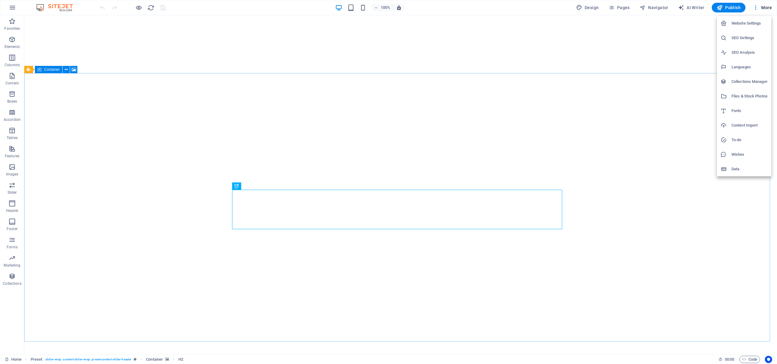  What do you see at coordinates (749, 23) in the screenshot?
I see `h6: Website Settings` at bounding box center [749, 23].